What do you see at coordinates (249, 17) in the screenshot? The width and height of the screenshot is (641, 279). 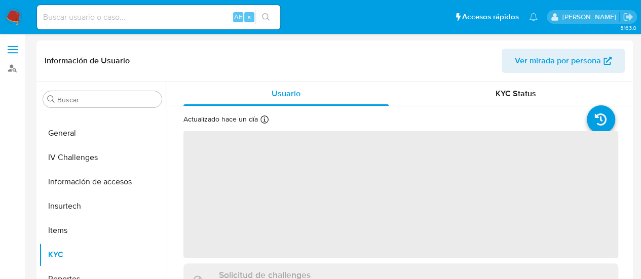 I see `span: s` at bounding box center [249, 17].